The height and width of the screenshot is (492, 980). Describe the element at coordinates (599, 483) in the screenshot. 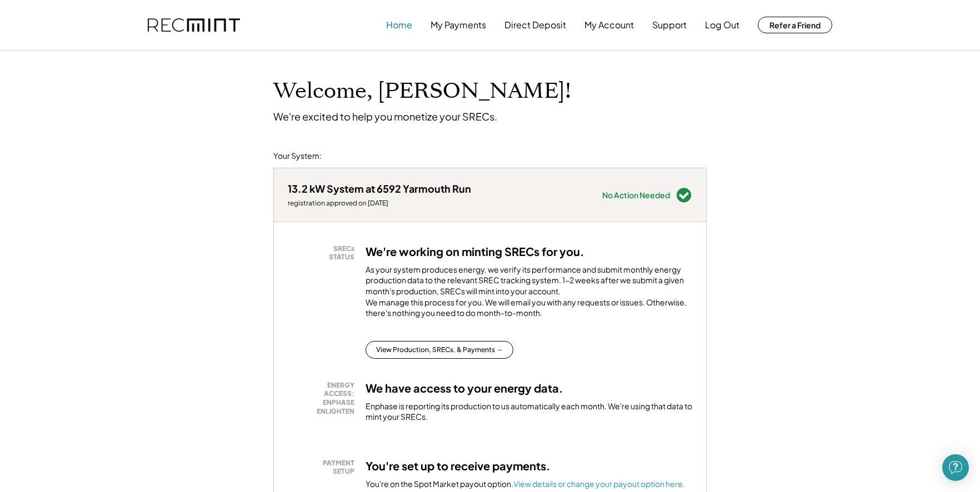

I see `font: View details or change your payout option here.` at that location.